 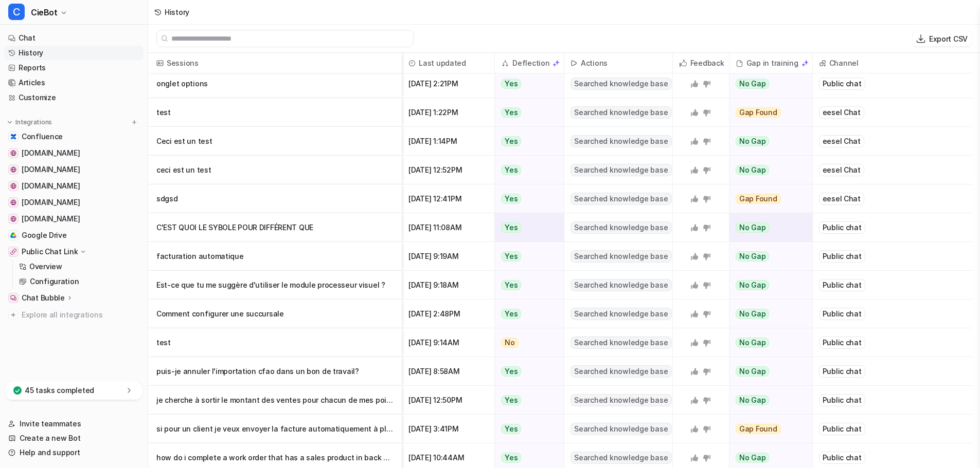 What do you see at coordinates (10, 122) in the screenshot?
I see `img: expand menu` at bounding box center [10, 122].